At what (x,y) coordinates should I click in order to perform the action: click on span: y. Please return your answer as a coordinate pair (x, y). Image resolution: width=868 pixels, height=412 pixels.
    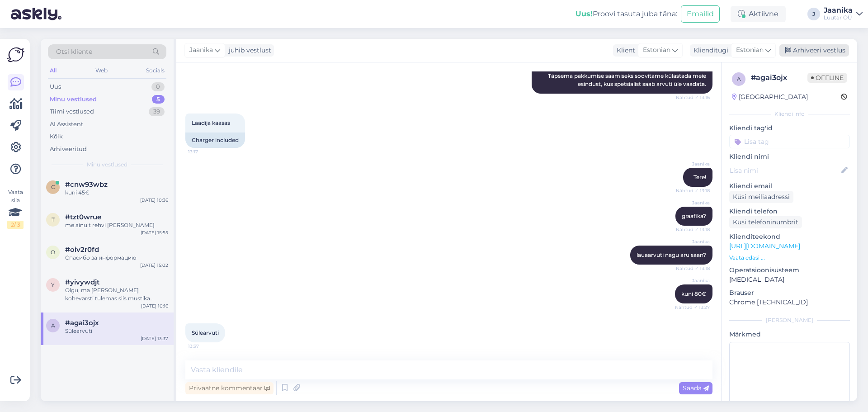
    Looking at the image, I should click on (53, 285).